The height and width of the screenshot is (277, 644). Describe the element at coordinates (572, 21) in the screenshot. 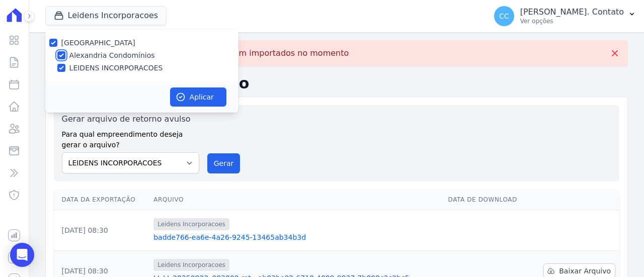

I see `p: Ver opções` at that location.